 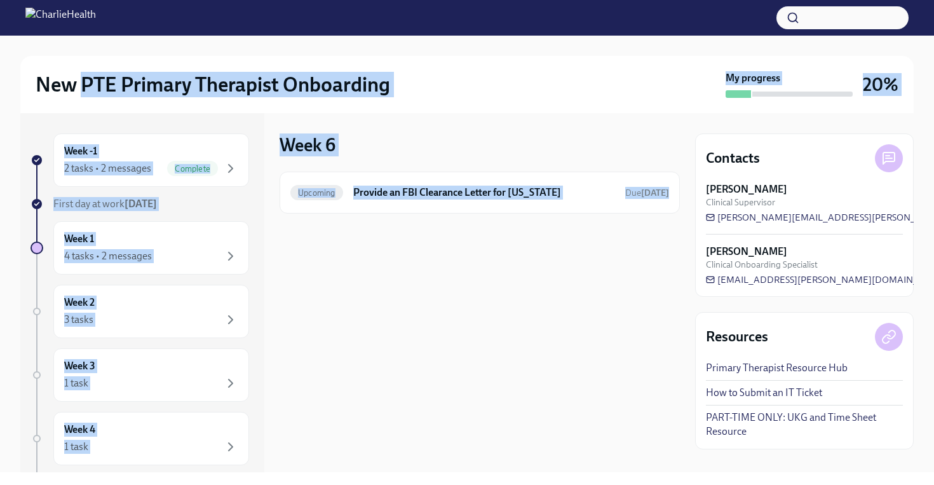 I want to click on h4: Contacts, so click(x=733, y=158).